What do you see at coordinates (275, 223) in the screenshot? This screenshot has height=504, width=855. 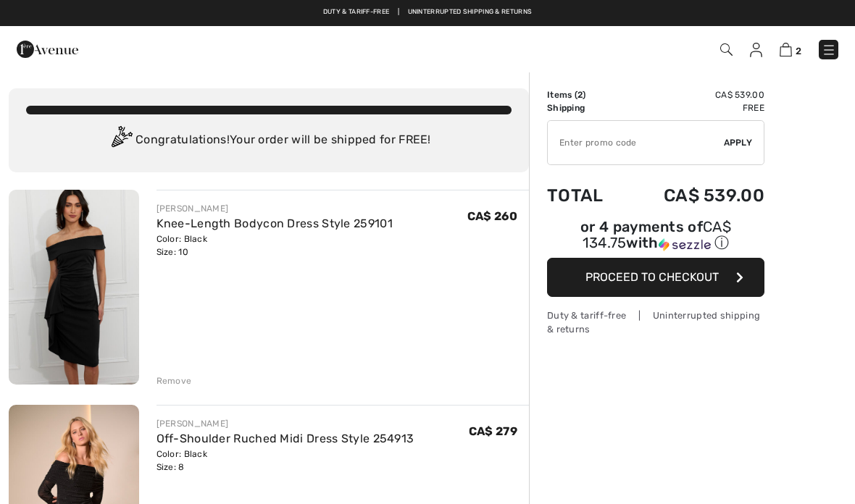 I see `a: Knee-Length Bodycon Dress Style 259101` at bounding box center [275, 223].